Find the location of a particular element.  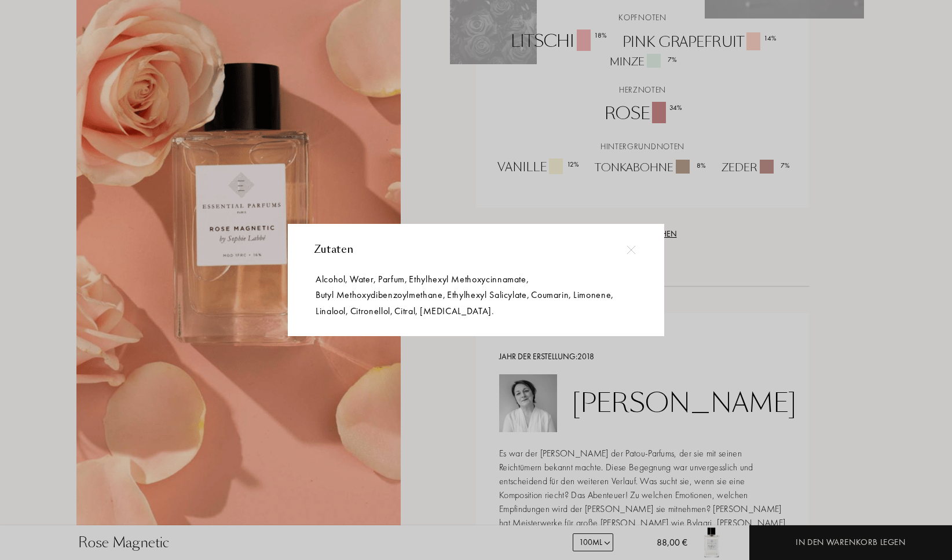

span: Citral , is located at coordinates (406, 311).